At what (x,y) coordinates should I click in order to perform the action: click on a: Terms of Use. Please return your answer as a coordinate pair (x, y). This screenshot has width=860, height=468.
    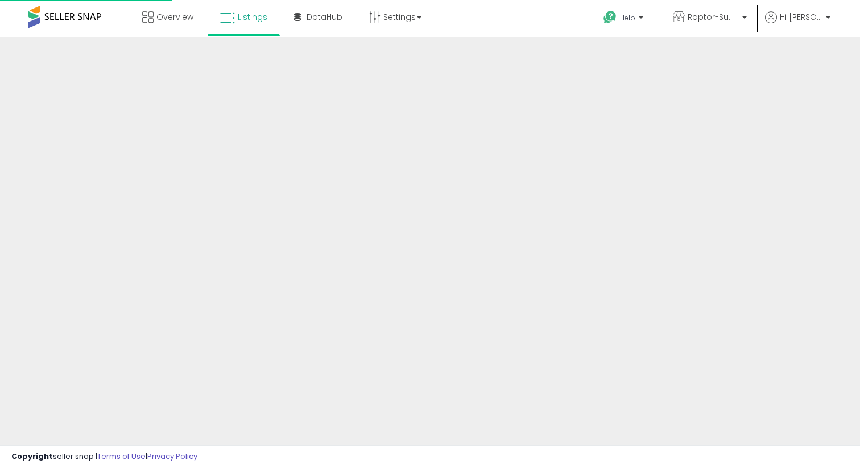
    Looking at the image, I should click on (121, 456).